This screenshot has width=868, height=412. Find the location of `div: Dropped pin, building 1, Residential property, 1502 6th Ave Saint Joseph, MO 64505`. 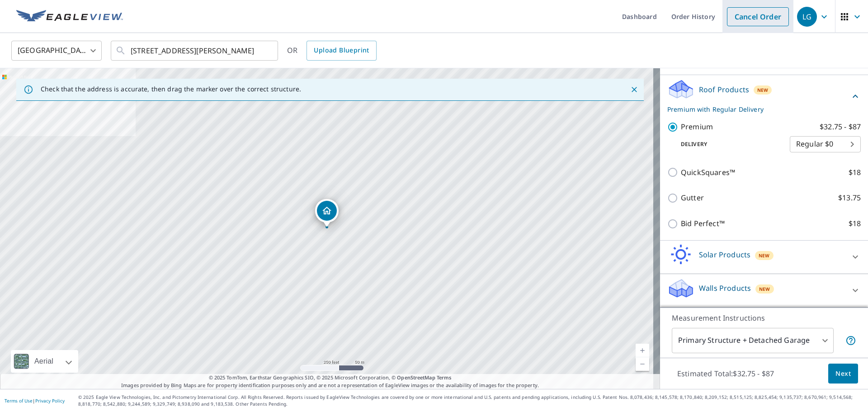

div: Dropped pin, building 1, Residential property, 1502 6th Ave Saint Joseph, MO 64505 is located at coordinates (327, 213).